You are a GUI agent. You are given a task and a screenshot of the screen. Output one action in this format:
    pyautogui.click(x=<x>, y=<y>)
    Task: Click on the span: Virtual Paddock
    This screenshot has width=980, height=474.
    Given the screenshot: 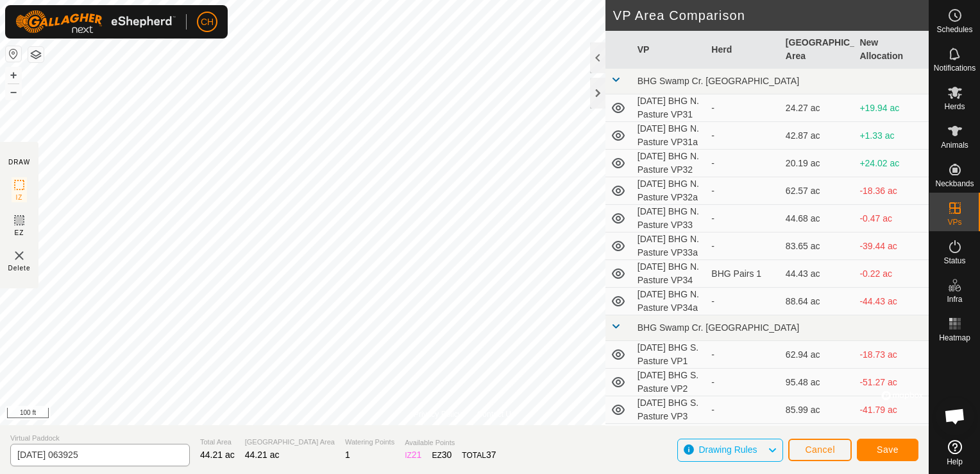 What is the action you would take?
    pyautogui.click(x=100, y=438)
    